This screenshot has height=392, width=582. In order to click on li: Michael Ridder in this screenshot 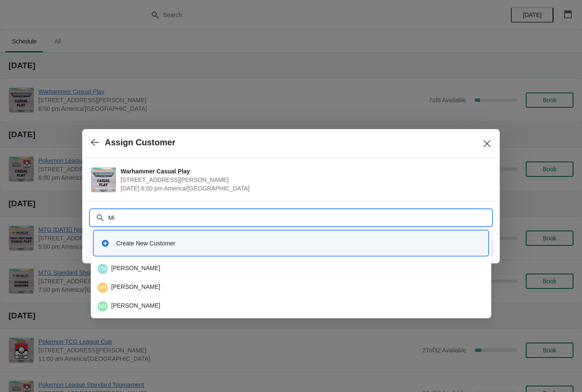, I will do `click(291, 287)`.